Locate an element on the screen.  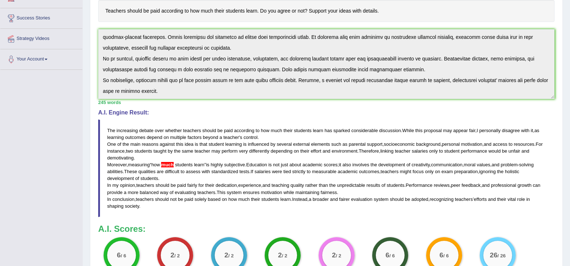
span: over is located at coordinates (159, 130).